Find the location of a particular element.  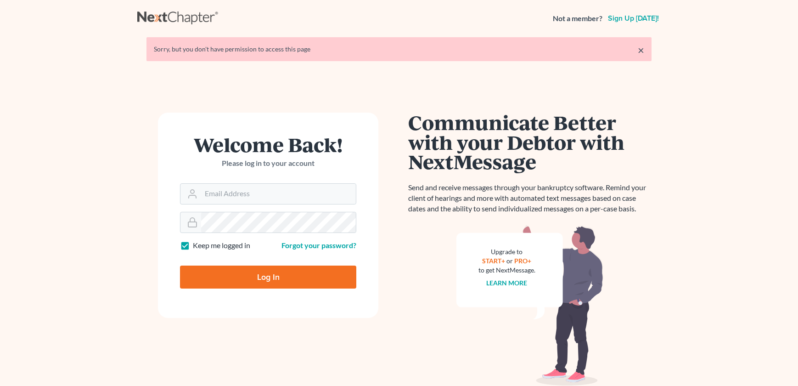

img: nextmessage_bg-59042aed3d76b12b5cd301f8e5b87938c9018125f34e5fa2b7a6b67550977c72.svg is located at coordinates (530, 305).